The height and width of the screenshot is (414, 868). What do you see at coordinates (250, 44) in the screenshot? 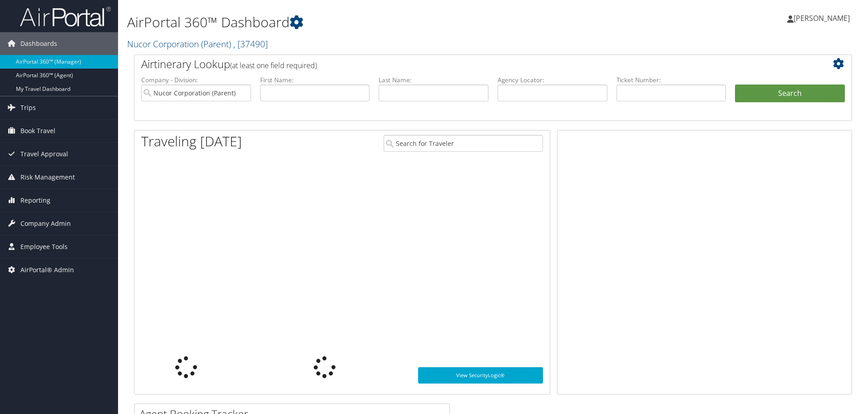
I see `span: , [ 37490 ]` at bounding box center [250, 44].